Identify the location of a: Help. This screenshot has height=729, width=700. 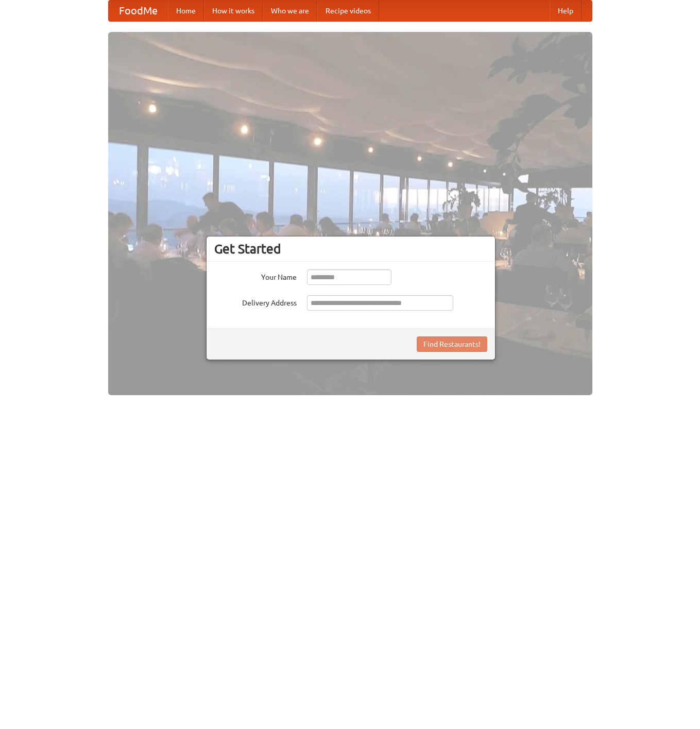
(566, 11).